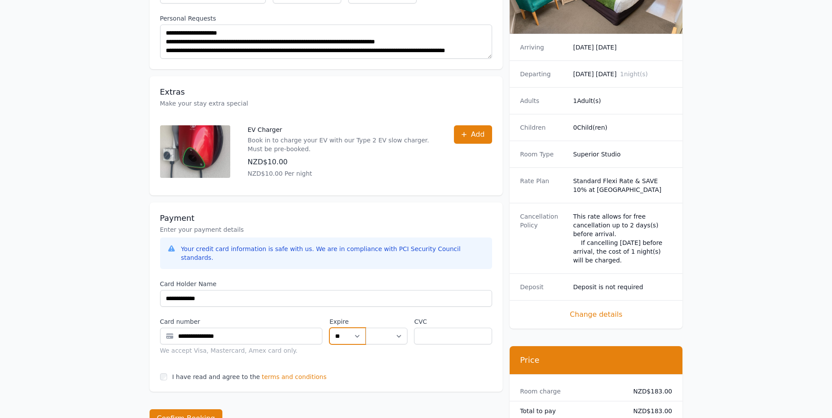 The width and height of the screenshot is (832, 418). Describe the element at coordinates (326, 218) in the screenshot. I see `h3: Payment` at that location.